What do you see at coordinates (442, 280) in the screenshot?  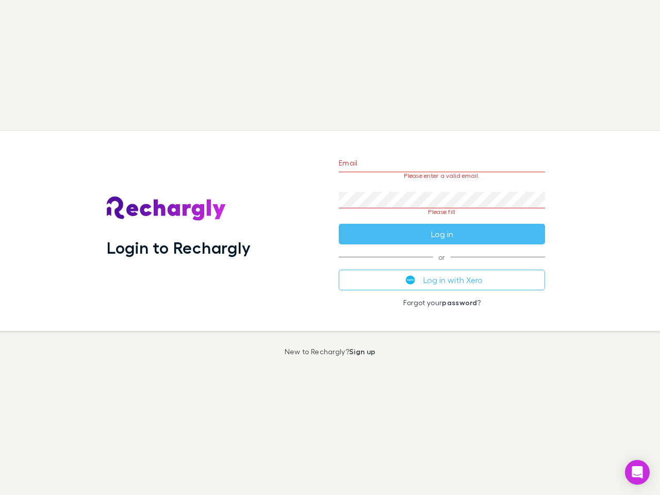 I see `button: Log in with Xero` at bounding box center [442, 280].